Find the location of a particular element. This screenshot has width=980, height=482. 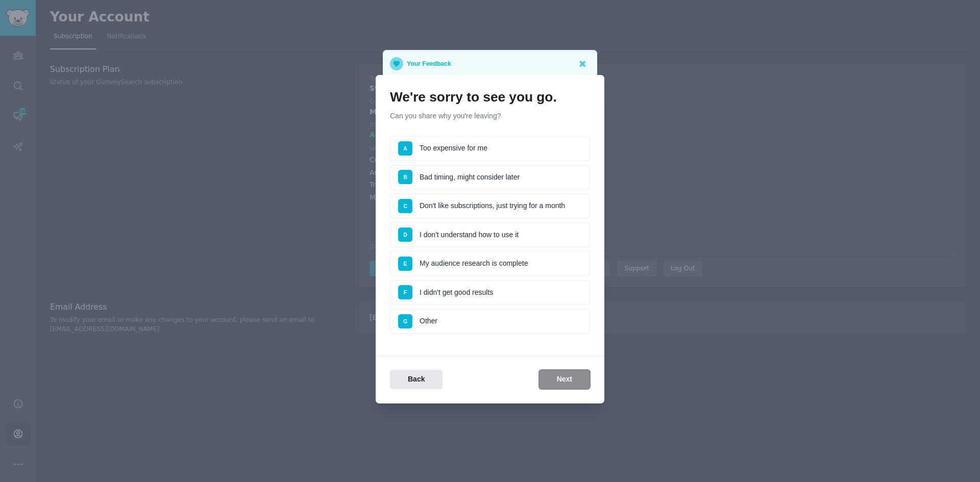

span: C is located at coordinates (405, 206).